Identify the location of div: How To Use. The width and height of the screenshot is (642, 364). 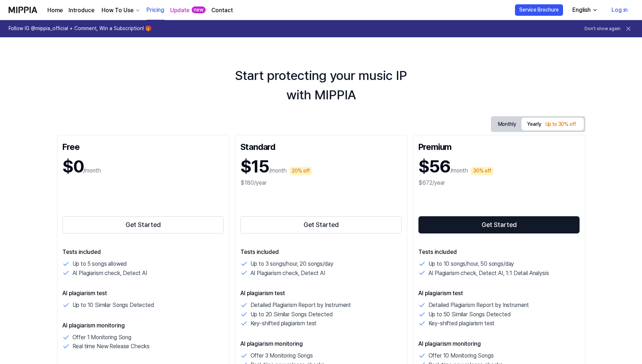
(117, 11).